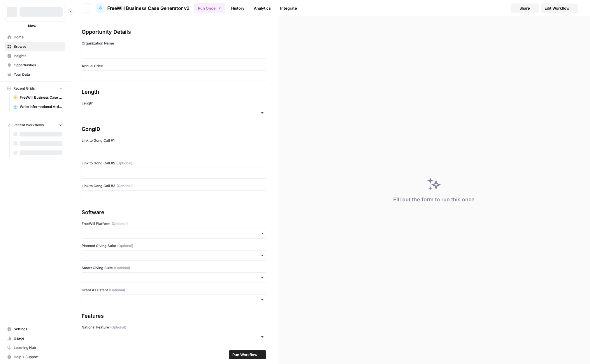  What do you see at coordinates (34, 75) in the screenshot?
I see `a: Your Data` at bounding box center [34, 75].